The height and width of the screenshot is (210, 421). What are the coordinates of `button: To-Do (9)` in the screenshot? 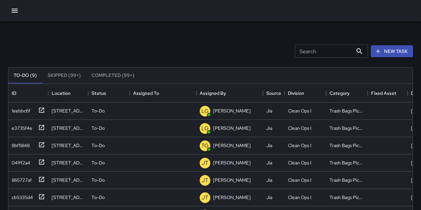 It's located at (25, 76).